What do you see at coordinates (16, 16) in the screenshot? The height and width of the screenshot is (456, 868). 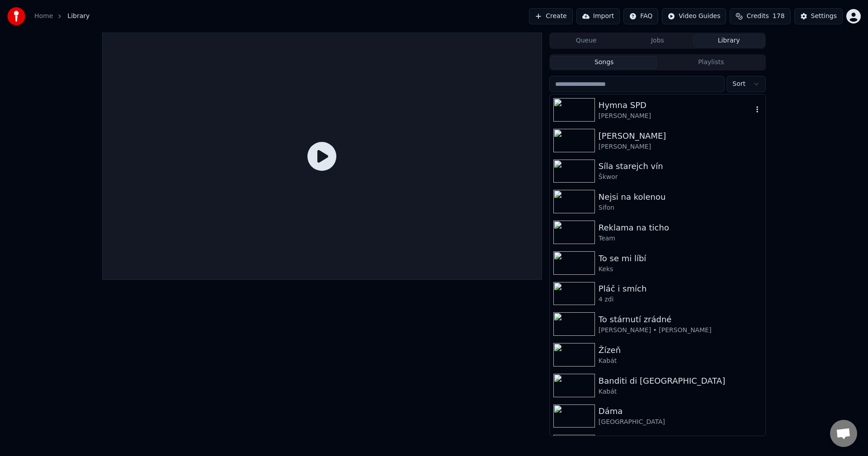 I see `img: youka` at bounding box center [16, 16].